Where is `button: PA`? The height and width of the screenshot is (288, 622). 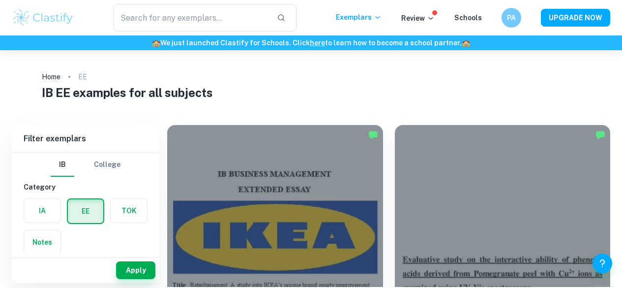
button: PA is located at coordinates (512, 18).